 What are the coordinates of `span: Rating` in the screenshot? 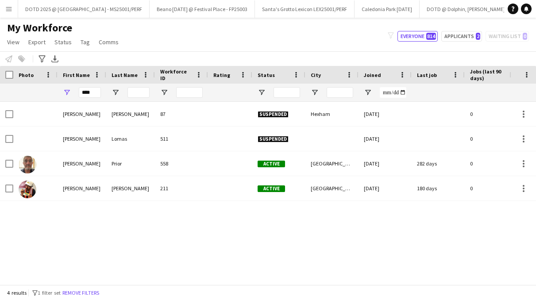 It's located at (222, 75).